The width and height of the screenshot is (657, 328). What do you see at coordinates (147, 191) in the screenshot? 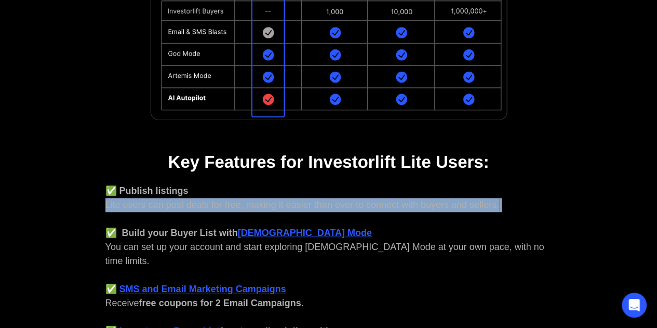
I see `strong: ✅ Publish listings` at bounding box center [147, 191].